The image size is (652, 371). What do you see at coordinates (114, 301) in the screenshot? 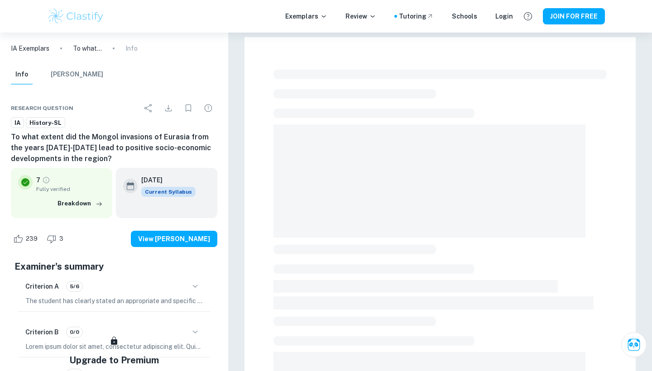
I see `p: The student has clearly stated an appropriate and specific question for the historical investigat...` at bounding box center [114, 301].